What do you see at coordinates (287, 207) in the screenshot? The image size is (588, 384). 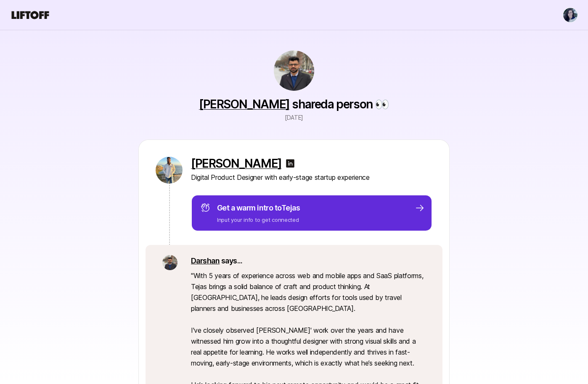 I see `span: to Tejas` at bounding box center [287, 207].